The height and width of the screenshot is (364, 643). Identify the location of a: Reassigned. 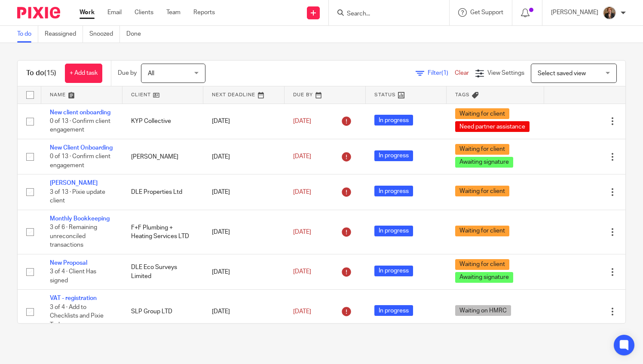
(64, 34).